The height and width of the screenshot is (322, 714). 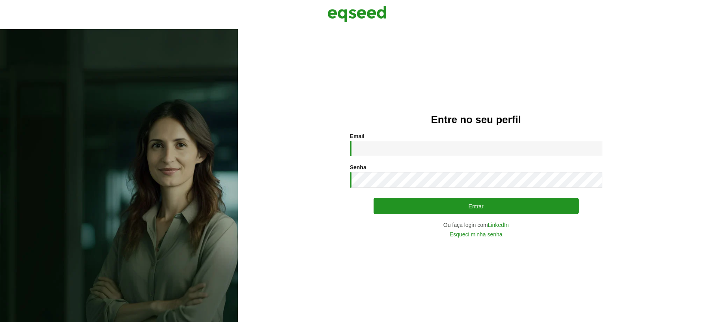 What do you see at coordinates (358, 167) in the screenshot?
I see `label: Senha` at bounding box center [358, 167].